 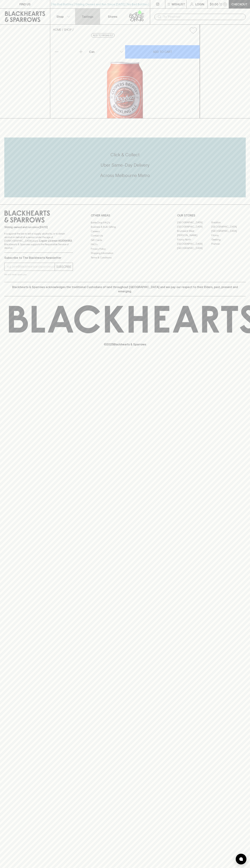 I want to click on a: Terms & Conditions, so click(x=125, y=257).